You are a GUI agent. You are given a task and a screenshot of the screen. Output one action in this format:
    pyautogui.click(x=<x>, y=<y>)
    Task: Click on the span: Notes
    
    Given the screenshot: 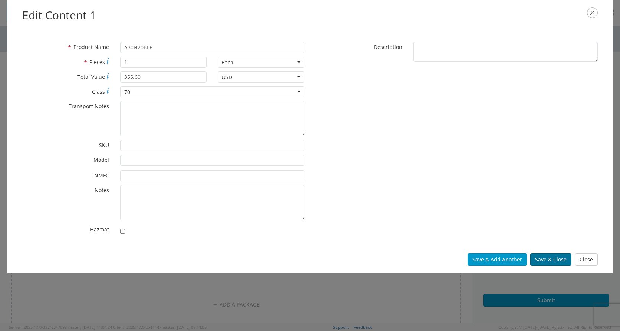 What is the action you would take?
    pyautogui.click(x=102, y=190)
    